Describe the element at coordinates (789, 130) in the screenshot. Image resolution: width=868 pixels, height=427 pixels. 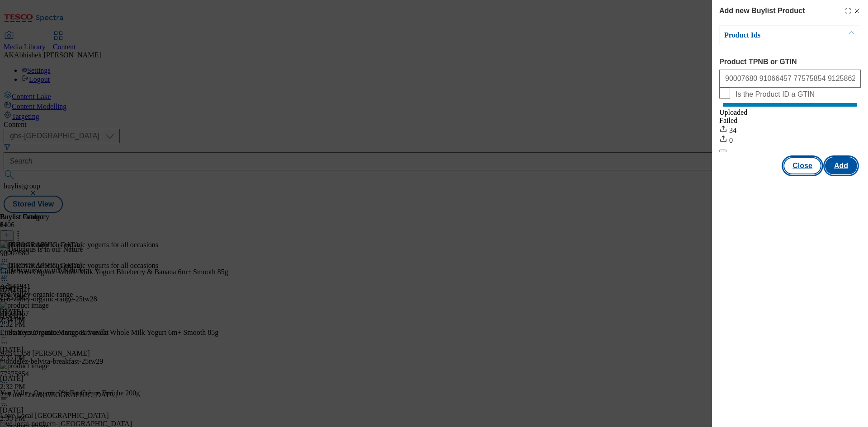
I see `div: 34` at that location.